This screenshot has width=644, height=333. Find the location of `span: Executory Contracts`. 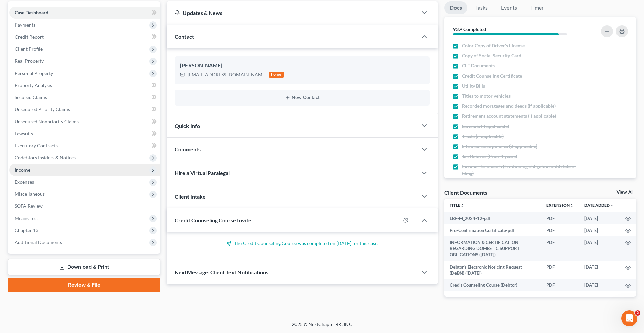

span: Executory Contracts is located at coordinates (36, 145).